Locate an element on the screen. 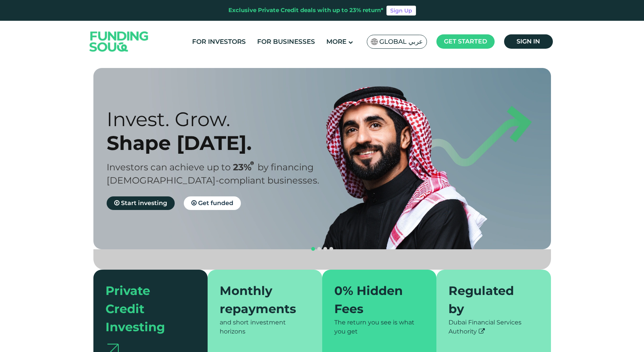 This screenshot has height=352, width=644. span: Start investing is located at coordinates (144, 203).